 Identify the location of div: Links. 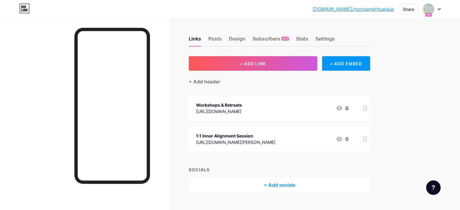
(195, 41).